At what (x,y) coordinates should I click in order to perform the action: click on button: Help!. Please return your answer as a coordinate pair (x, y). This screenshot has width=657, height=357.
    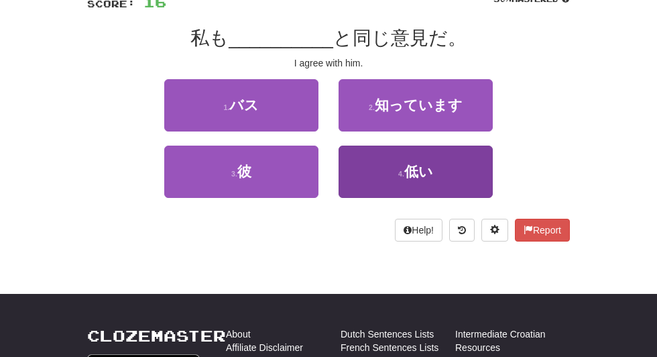
    Looking at the image, I should click on (418, 230).